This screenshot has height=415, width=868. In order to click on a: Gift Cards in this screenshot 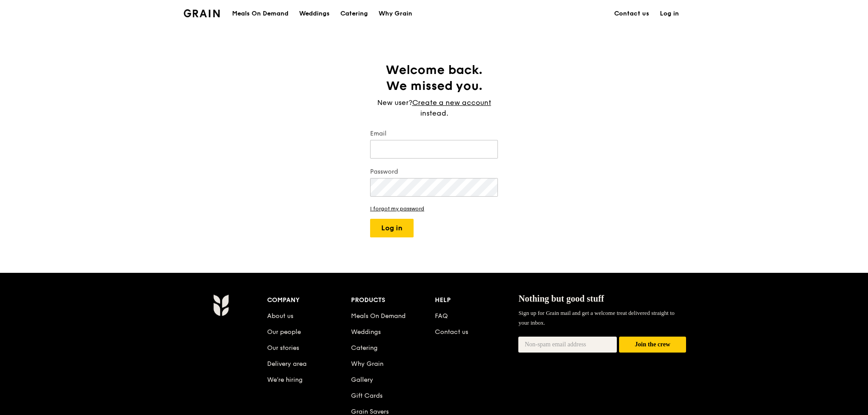, I will do `click(367, 396)`.